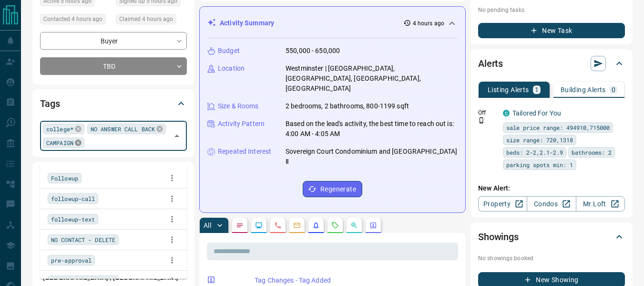 The image size is (644, 286). I want to click on div: Activity Summary4 hours ago, so click(332, 23).